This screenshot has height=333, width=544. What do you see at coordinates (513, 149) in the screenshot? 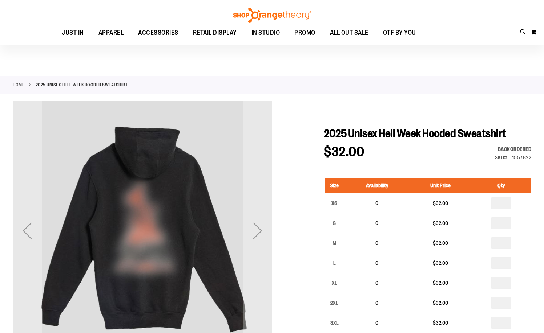
I see `div: Availability` at bounding box center [513, 149].